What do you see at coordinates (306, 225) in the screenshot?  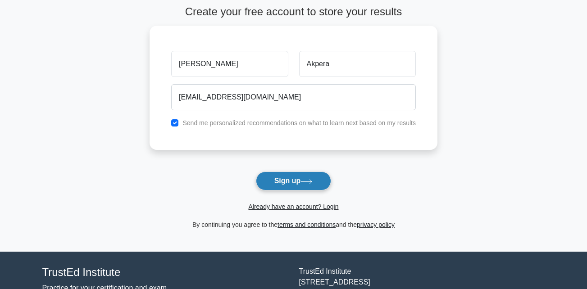 I see `a: terms and conditions` at bounding box center [306, 225].